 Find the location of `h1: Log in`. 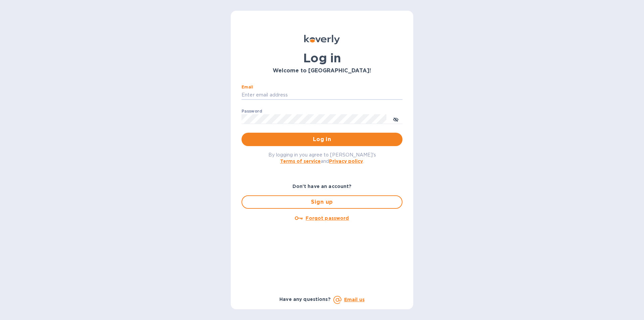

h1: Log in is located at coordinates (322, 58).